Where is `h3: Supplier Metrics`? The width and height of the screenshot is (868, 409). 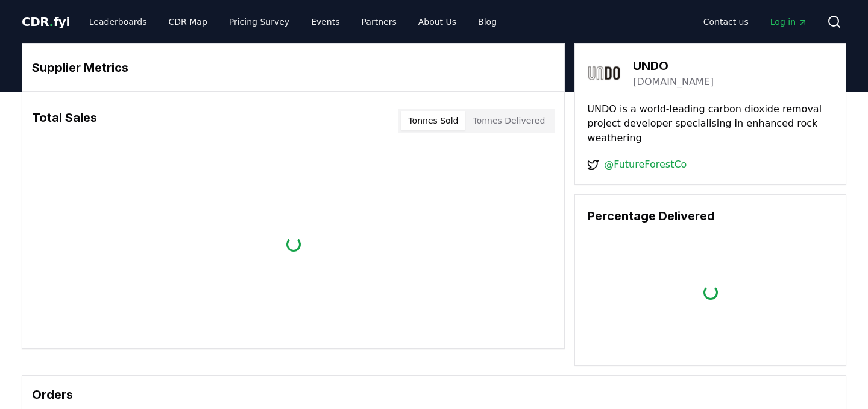 h3: Supplier Metrics is located at coordinates (293, 68).